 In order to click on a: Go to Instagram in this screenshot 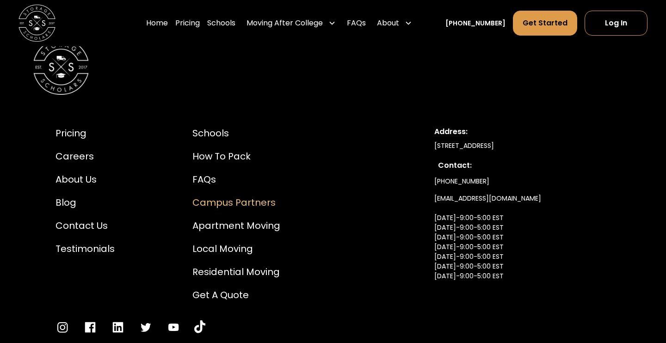, I will do `click(62, 328)`.